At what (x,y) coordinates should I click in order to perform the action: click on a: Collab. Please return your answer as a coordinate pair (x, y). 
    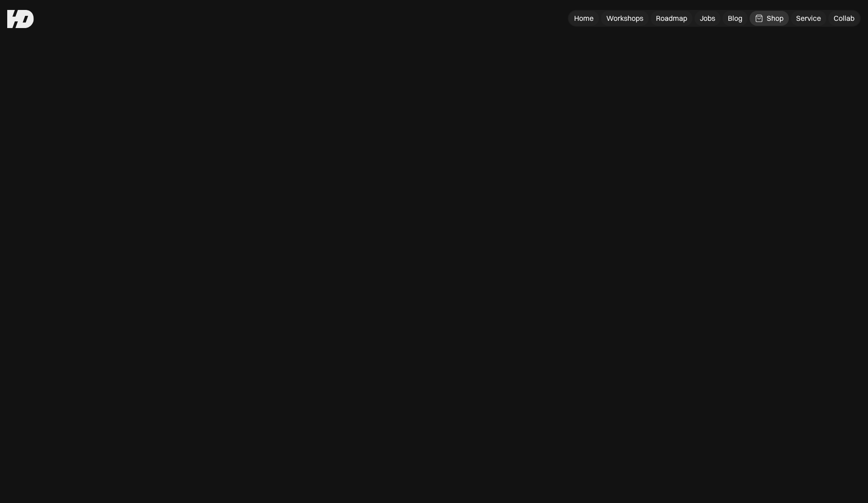
    Looking at the image, I should click on (844, 18).